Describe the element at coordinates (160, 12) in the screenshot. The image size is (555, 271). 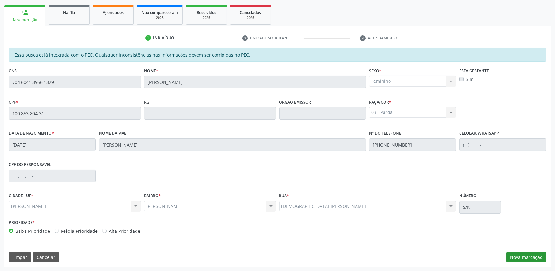
I see `span: Não compareceram` at that location.